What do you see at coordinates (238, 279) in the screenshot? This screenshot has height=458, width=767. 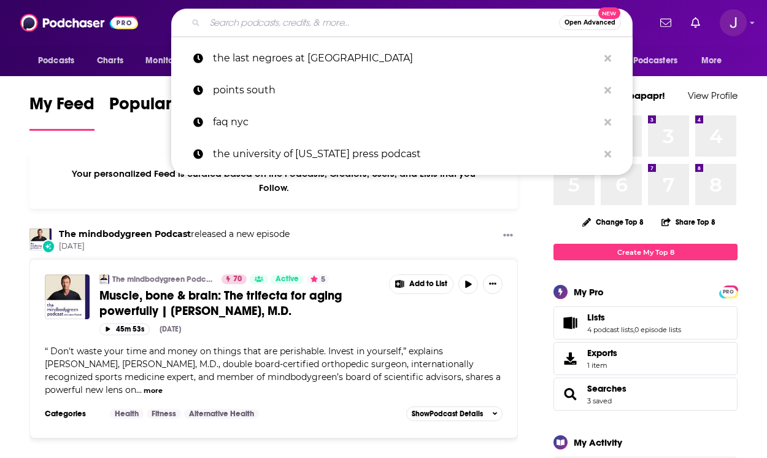 I see `span: 70` at bounding box center [238, 279].